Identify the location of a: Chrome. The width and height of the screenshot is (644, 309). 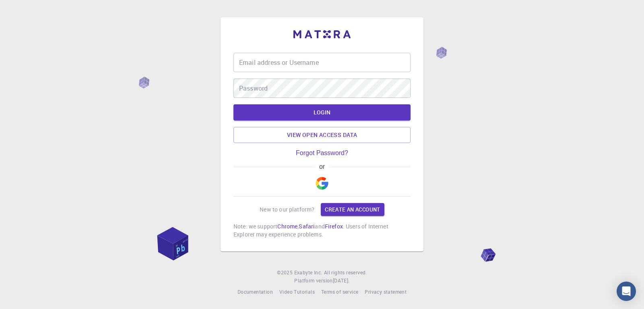
(288, 226).